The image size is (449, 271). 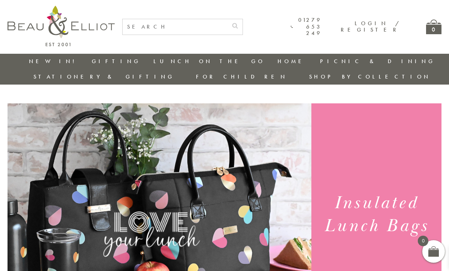 I want to click on a: Home, so click(x=292, y=61).